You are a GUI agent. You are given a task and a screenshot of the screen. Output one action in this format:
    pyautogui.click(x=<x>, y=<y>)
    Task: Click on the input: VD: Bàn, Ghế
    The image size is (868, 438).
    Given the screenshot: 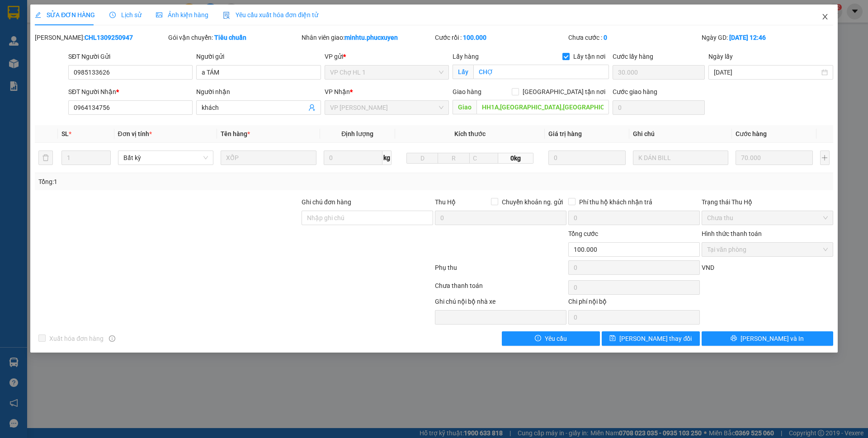 What is the action you would take?
    pyautogui.click(x=268, y=158)
    